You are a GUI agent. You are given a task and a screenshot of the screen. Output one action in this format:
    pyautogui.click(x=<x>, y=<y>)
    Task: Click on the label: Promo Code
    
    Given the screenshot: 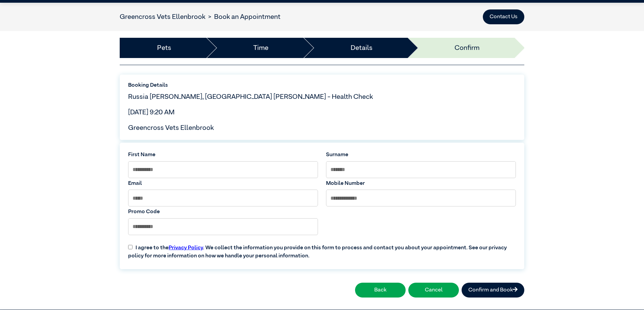 What is the action you would take?
    pyautogui.click(x=223, y=211)
    